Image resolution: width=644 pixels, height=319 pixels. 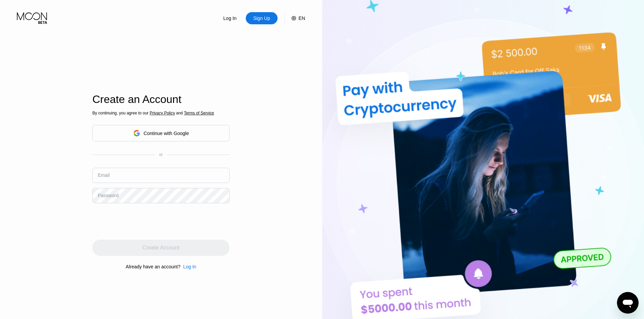 What do you see at coordinates (153, 267) in the screenshot?
I see `div: Already have an account?` at bounding box center [153, 267].